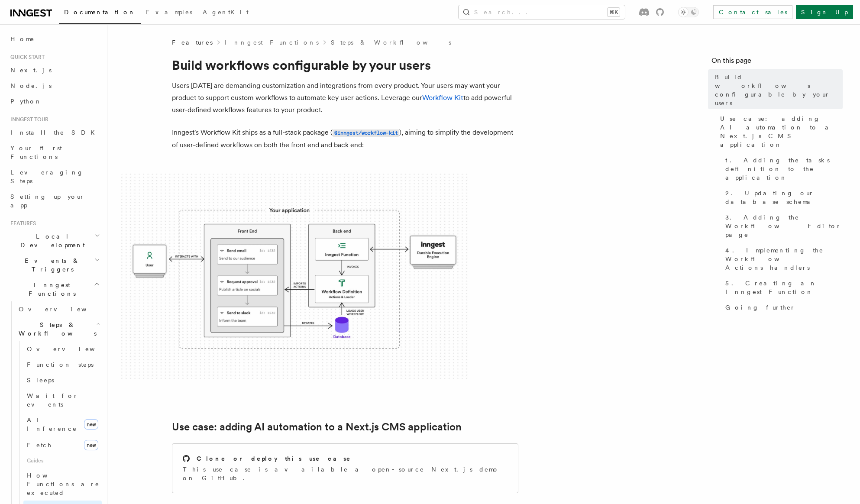 The width and height of the screenshot is (860, 504). I want to click on kbd: ⌘K, so click(613, 13).